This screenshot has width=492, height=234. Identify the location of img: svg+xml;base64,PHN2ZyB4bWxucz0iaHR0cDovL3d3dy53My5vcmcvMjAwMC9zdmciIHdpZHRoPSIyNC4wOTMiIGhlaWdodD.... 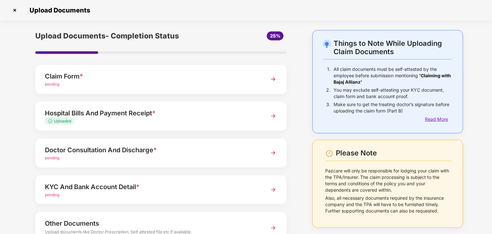
(327, 44).